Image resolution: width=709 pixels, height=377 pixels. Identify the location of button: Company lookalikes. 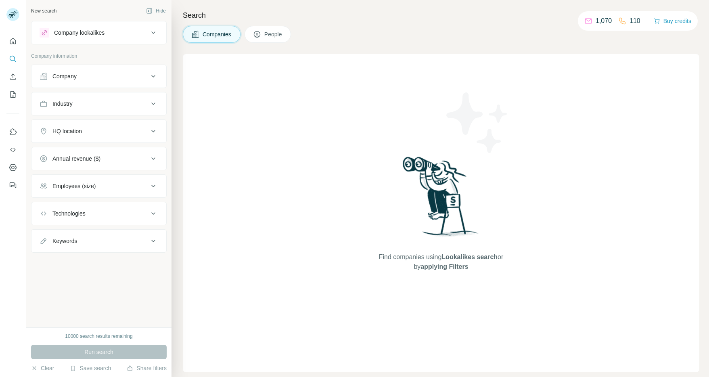
(99, 33).